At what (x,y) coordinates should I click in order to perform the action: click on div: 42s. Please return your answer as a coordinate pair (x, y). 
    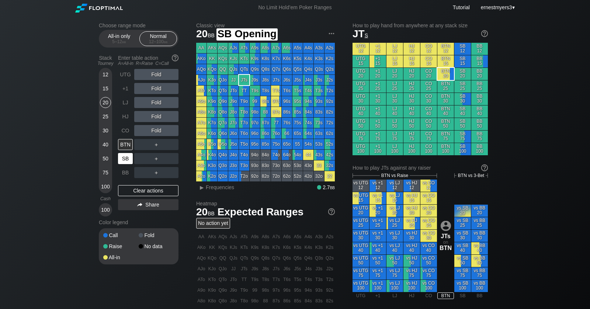
    Looking at the image, I should click on (329, 155).